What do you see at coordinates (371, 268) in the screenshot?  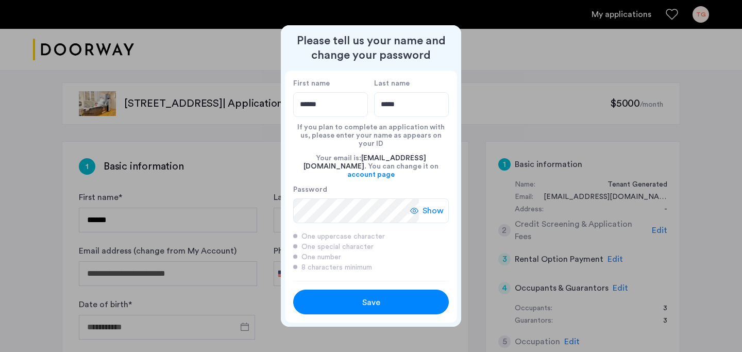 I see `div: 8 characters minimum` at bounding box center [371, 268].